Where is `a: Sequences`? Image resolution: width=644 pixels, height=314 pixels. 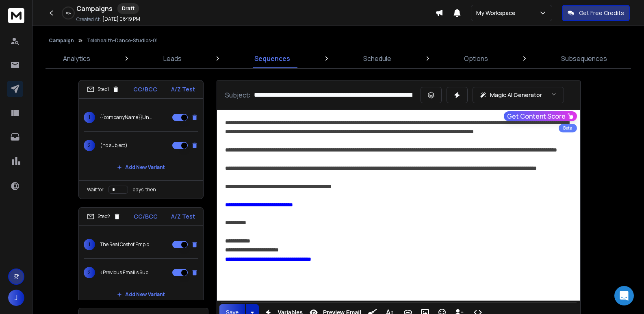
a: Sequences is located at coordinates (272, 59).